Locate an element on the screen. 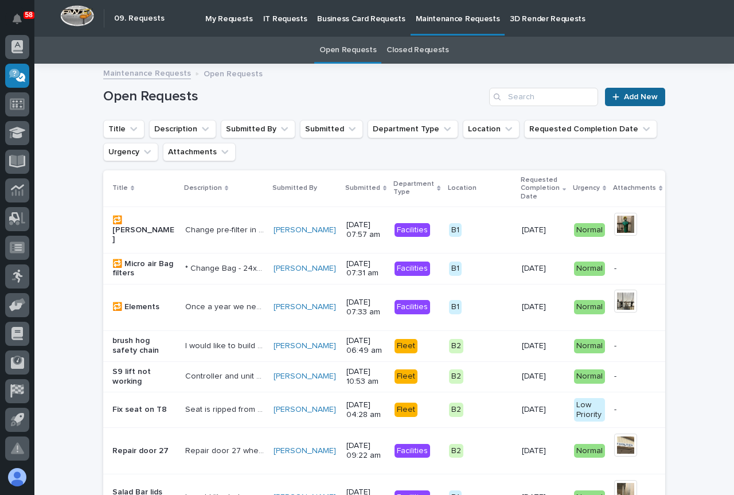 The width and height of the screenshot is (734, 495). button: Department Type is located at coordinates (413, 129).